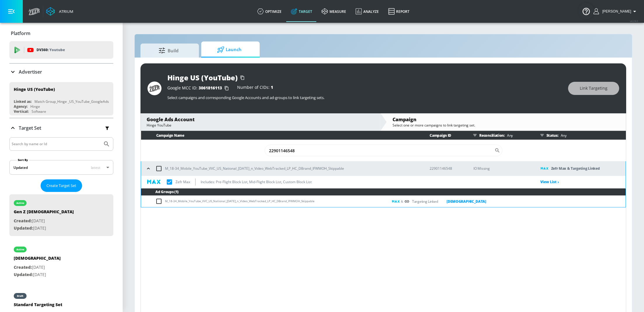 The width and height of the screenshot is (644, 312). What do you see at coordinates (256, 182) in the screenshot?
I see `p: Includes: Pre-Flight Block List, Mid-Flight Block List, Custom Block List` at bounding box center [256, 182].